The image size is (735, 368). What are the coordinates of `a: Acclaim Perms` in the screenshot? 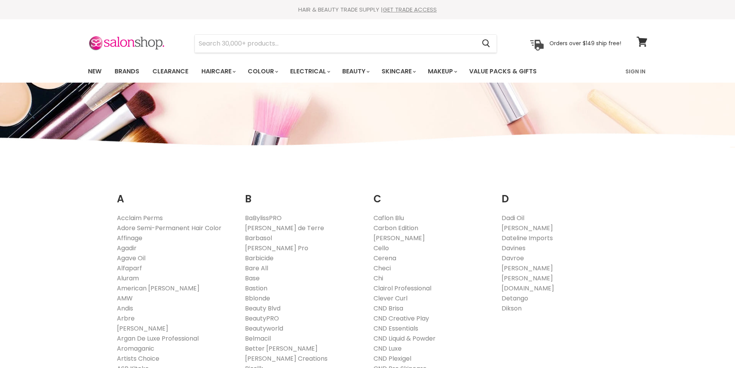 It's located at (140, 218).